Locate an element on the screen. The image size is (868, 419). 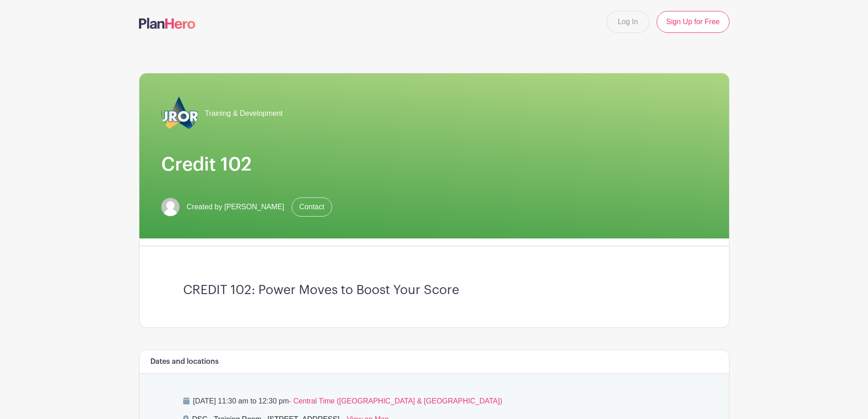
a: Log In is located at coordinates (628, 22).